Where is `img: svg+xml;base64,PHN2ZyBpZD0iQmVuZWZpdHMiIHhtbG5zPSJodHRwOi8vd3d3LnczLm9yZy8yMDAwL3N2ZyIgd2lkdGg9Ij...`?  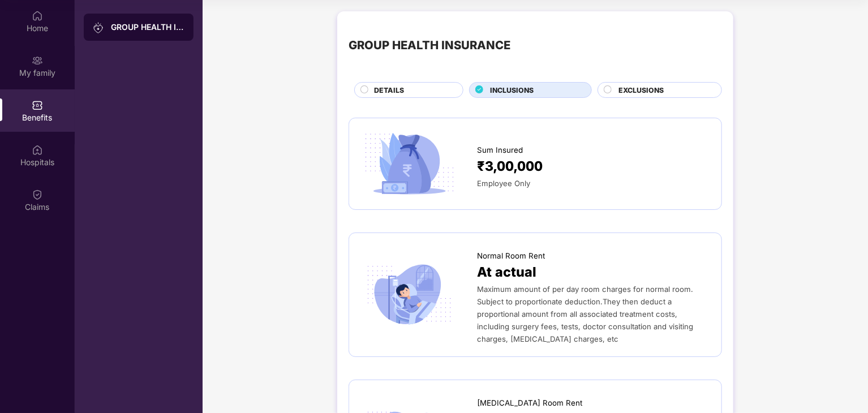
img: svg+xml;base64,PHN2ZyBpZD0iQmVuZWZpdHMiIHhtbG5zPSJodHRwOi8vd3d3LnczLm9yZy8yMDAwL3N2ZyIgd2lkdGg9Ij... is located at coordinates (37, 105).